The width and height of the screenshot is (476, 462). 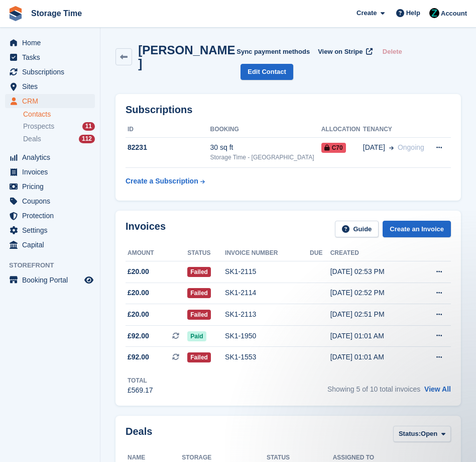 What do you see at coordinates (320, 253) in the screenshot?
I see `th: Due` at bounding box center [320, 253].